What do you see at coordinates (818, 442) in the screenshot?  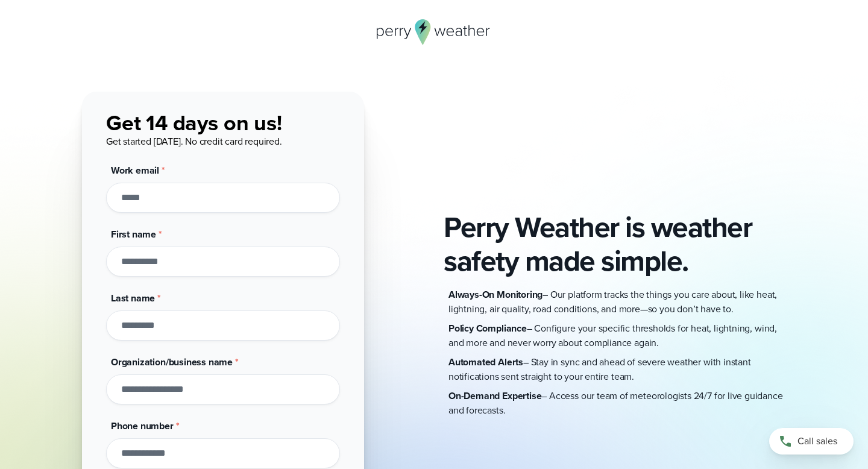 I see `span: Call sales` at bounding box center [818, 442].